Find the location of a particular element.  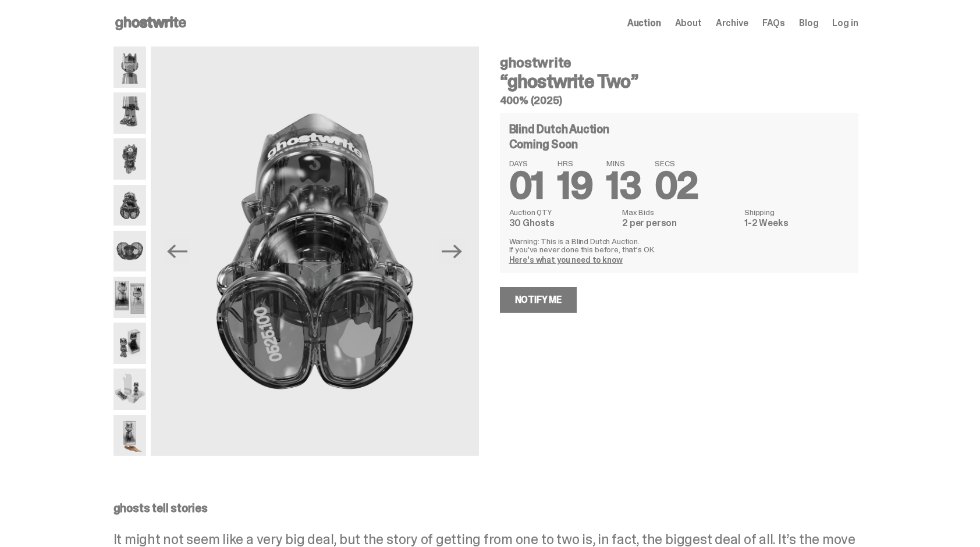

img: ghostwrite_Two_Media_14.png is located at coordinates (130, 436).